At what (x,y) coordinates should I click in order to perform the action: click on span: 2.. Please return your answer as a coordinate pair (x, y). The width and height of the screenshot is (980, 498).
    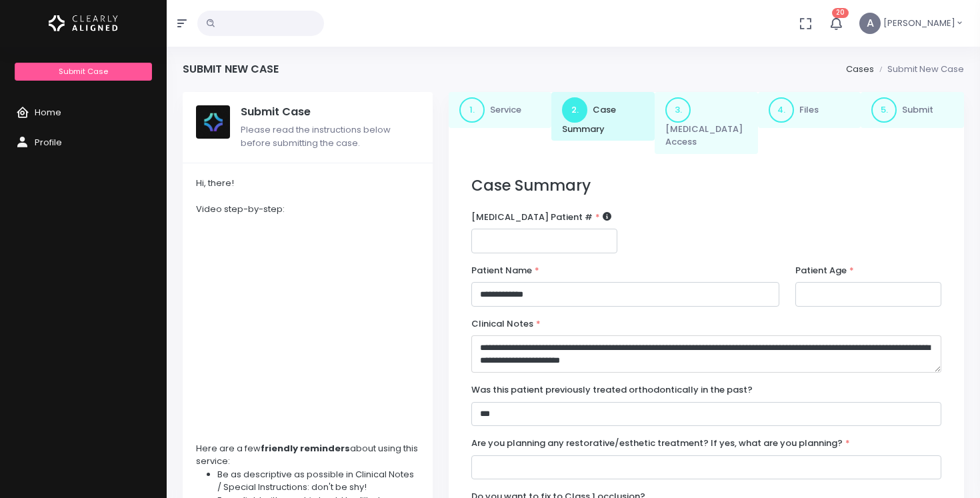
    Looking at the image, I should click on (575, 110).